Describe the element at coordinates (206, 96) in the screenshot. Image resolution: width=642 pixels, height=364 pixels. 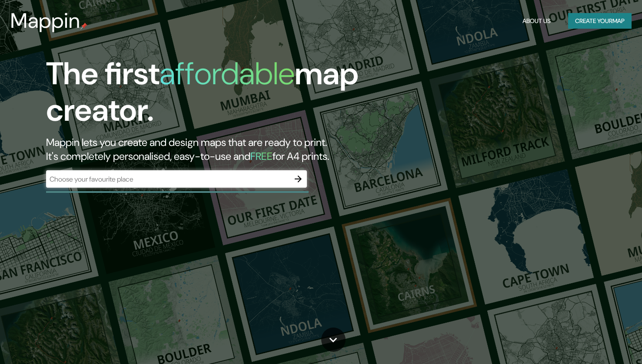
I see `h1: The first map creator.` at that location.